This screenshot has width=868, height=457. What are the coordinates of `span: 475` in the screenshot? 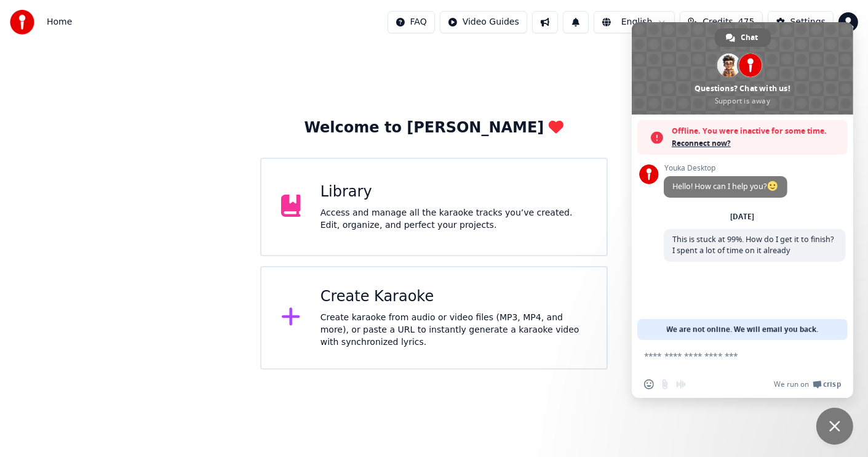 It's located at (746, 22).